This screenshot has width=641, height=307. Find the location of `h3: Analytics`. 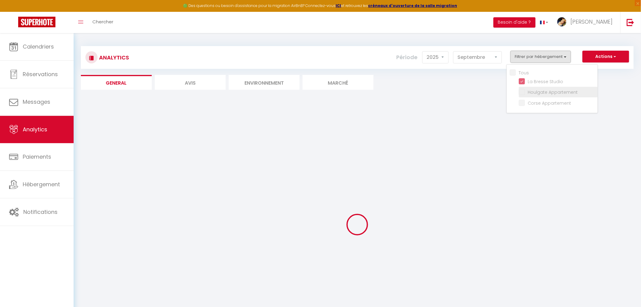

h3: Analytics is located at coordinates (113, 57).